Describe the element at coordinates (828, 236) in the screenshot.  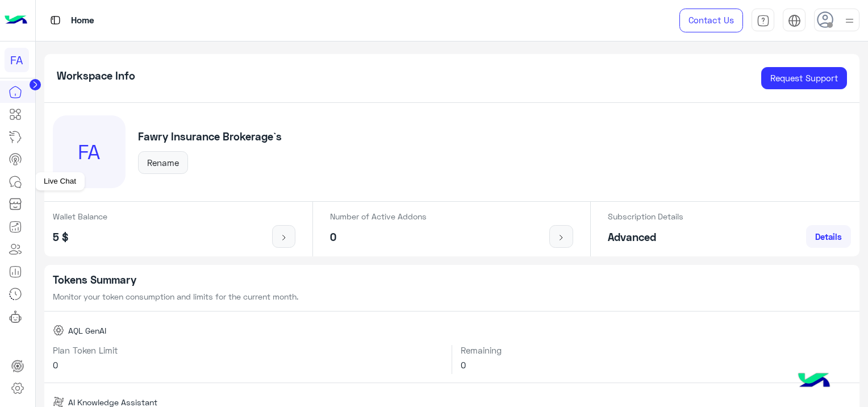
I see `span: Details` at that location.